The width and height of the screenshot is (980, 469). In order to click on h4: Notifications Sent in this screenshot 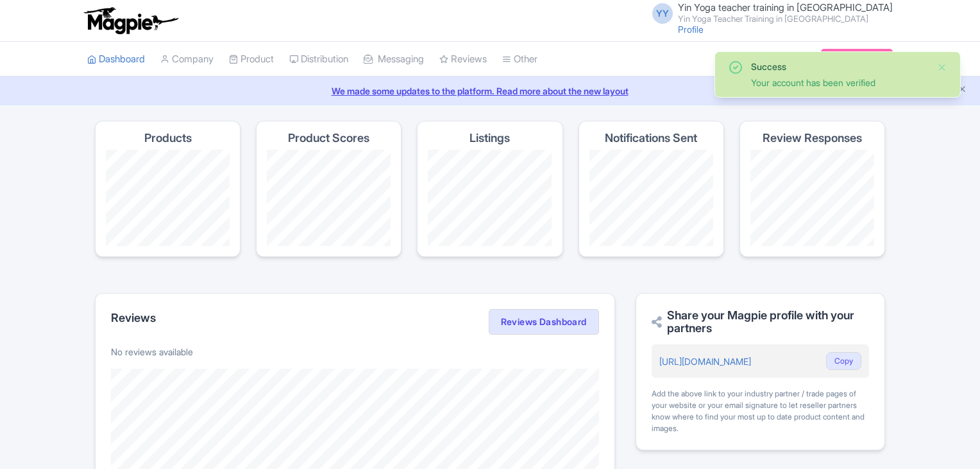, I will do `click(651, 138)`.